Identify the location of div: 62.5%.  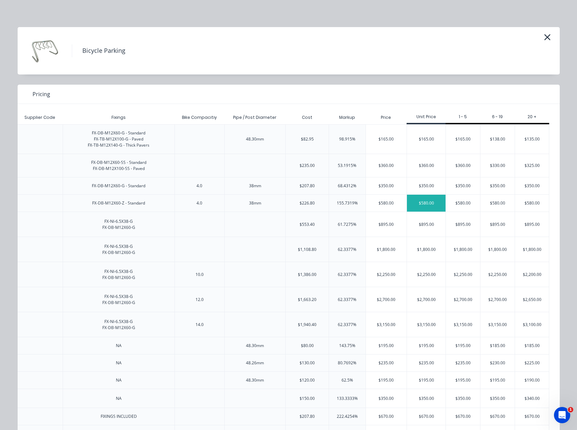
(347, 380).